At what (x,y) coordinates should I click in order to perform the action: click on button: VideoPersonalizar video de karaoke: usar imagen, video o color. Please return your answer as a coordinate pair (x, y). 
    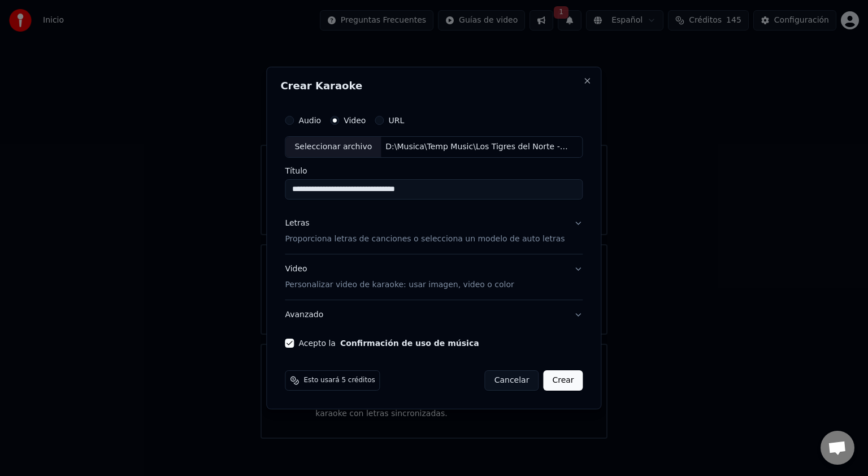
    Looking at the image, I should click on (434, 277).